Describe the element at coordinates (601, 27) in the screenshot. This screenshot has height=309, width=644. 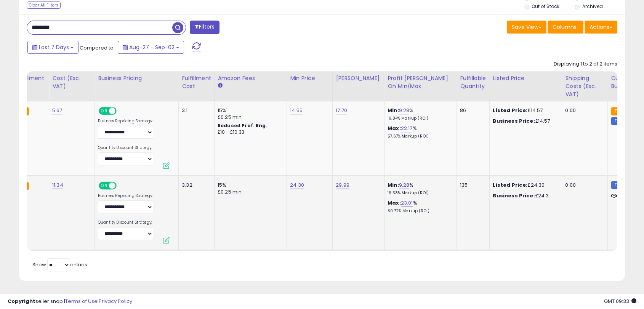
I see `button: Actions` at that location.